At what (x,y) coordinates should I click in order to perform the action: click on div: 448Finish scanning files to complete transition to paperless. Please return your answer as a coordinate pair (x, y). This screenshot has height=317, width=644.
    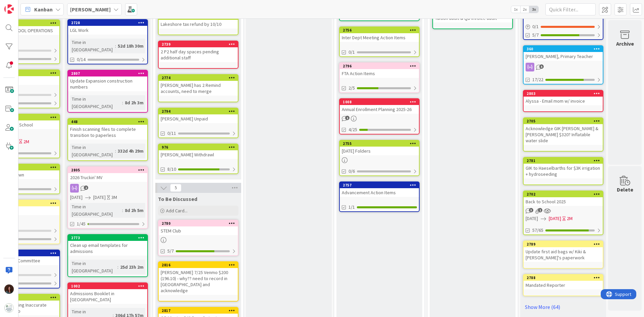
    Looking at the image, I should click on (108, 129).